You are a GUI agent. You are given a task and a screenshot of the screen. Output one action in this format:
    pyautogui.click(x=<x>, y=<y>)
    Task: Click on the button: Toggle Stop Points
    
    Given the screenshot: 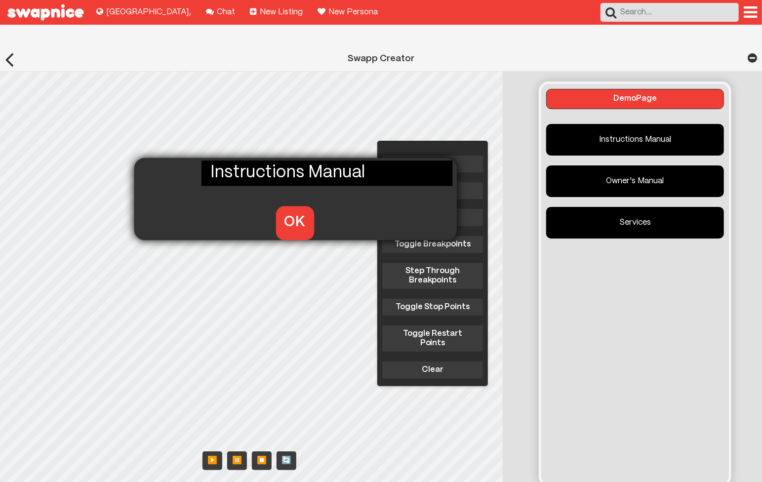 What is the action you would take?
    pyautogui.click(x=433, y=307)
    